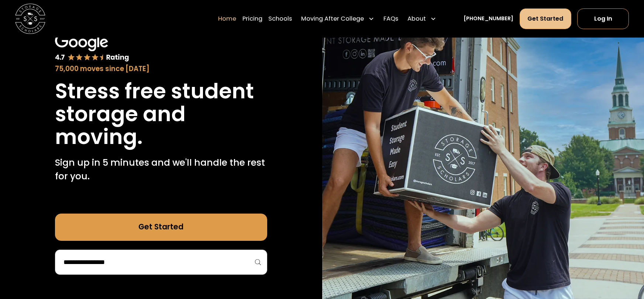  What do you see at coordinates (227, 18) in the screenshot?
I see `a: Home` at bounding box center [227, 18].